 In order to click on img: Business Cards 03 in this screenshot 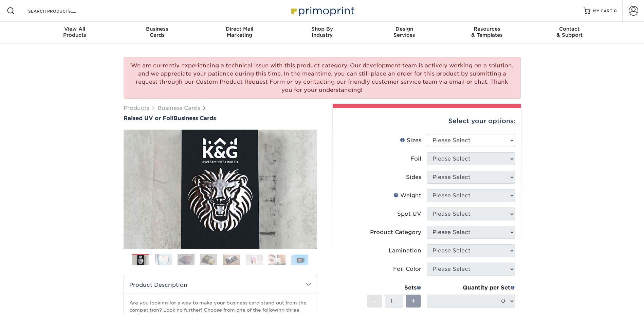, I will do `click(186, 259)`.